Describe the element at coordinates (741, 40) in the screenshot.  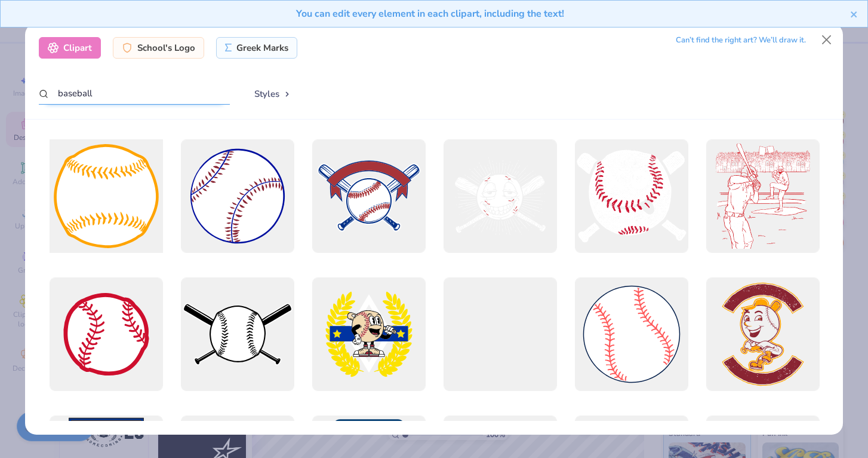
I see `div: Can’t find the right art? We’ll draw it.` at that location.